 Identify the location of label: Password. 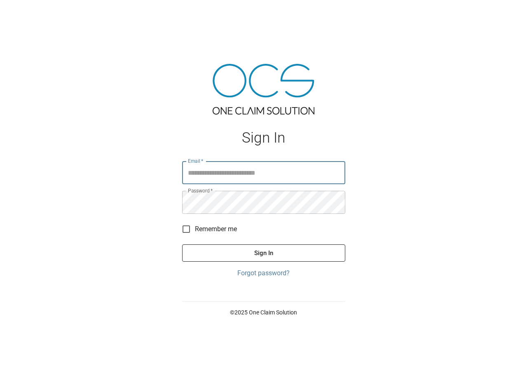
(200, 191).